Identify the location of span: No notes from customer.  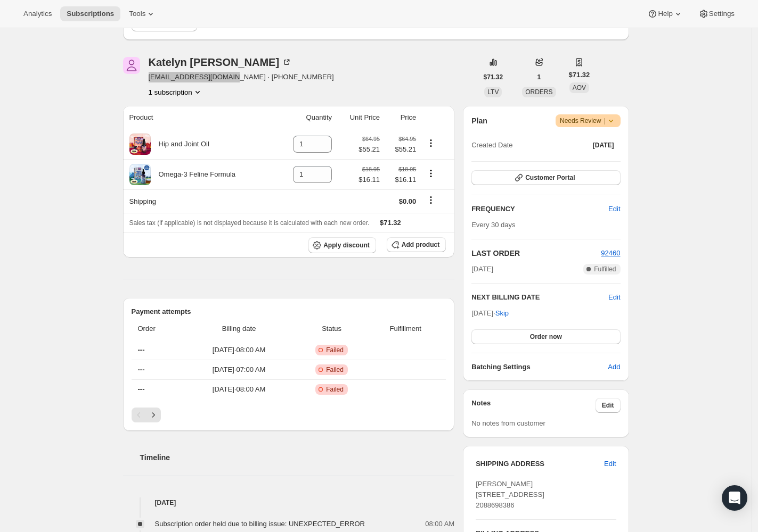
(508, 423).